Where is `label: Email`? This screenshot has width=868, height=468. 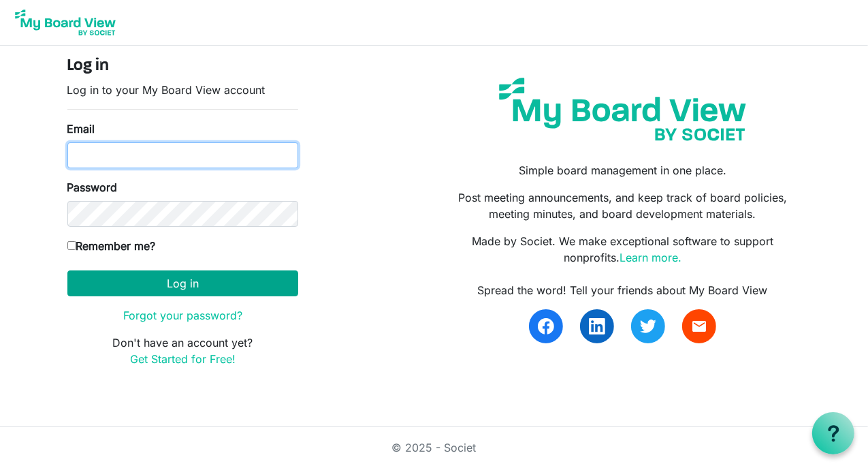 label: Email is located at coordinates (81, 128).